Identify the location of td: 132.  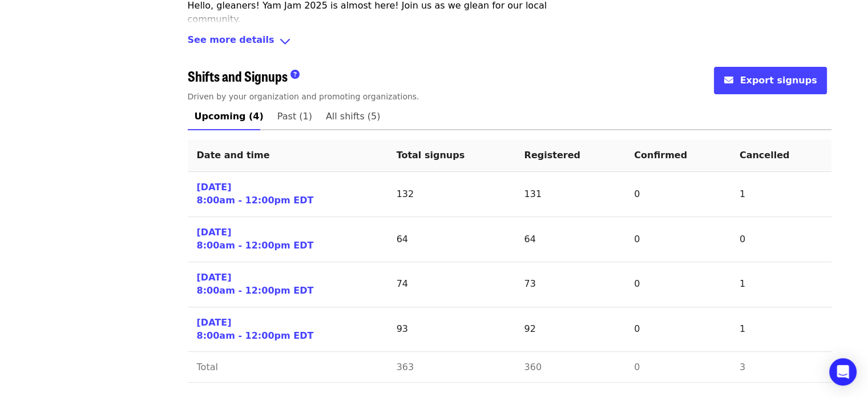
(452, 194).